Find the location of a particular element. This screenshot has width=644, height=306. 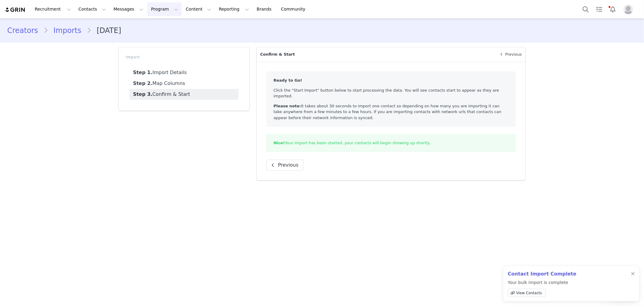

button: Messages is located at coordinates (128, 9).